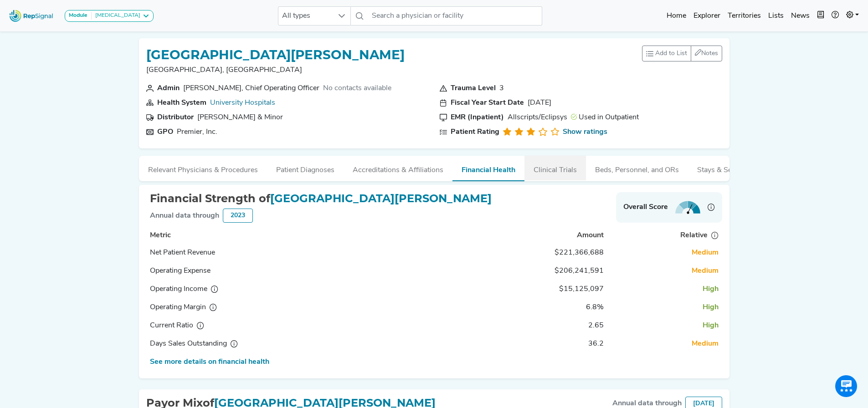  Describe the element at coordinates (707, 16) in the screenshot. I see `a: Explorer` at that location.